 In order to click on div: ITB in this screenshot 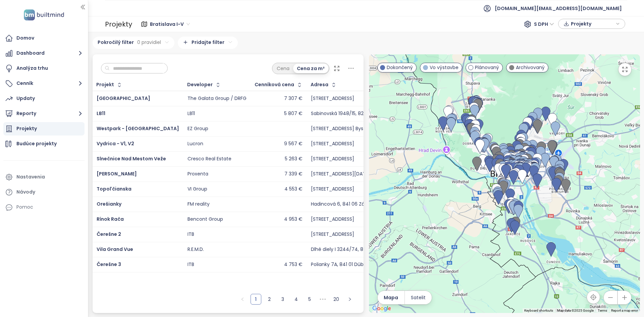, I will do `click(191, 265)`.